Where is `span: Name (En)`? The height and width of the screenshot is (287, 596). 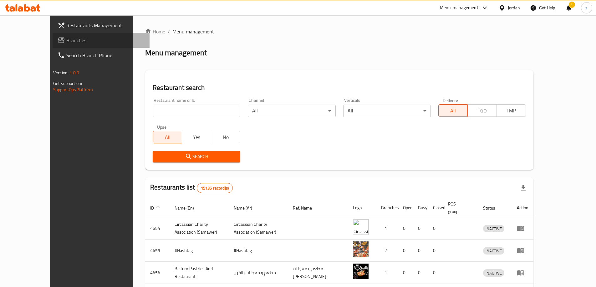
span: Name (En) is located at coordinates (188, 208).